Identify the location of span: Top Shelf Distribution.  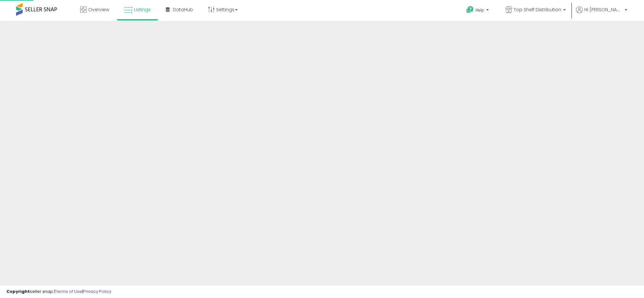
(538, 9).